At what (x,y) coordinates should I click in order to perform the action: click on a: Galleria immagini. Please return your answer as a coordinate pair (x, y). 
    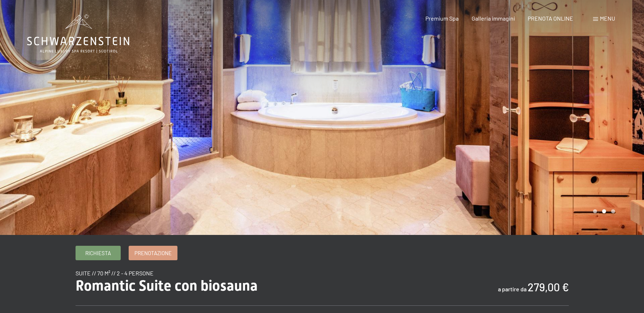
    Looking at the image, I should click on (494, 18).